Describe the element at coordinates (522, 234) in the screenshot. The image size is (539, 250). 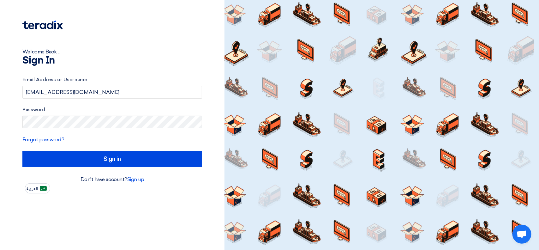
I see `div: Open chat` at that location.